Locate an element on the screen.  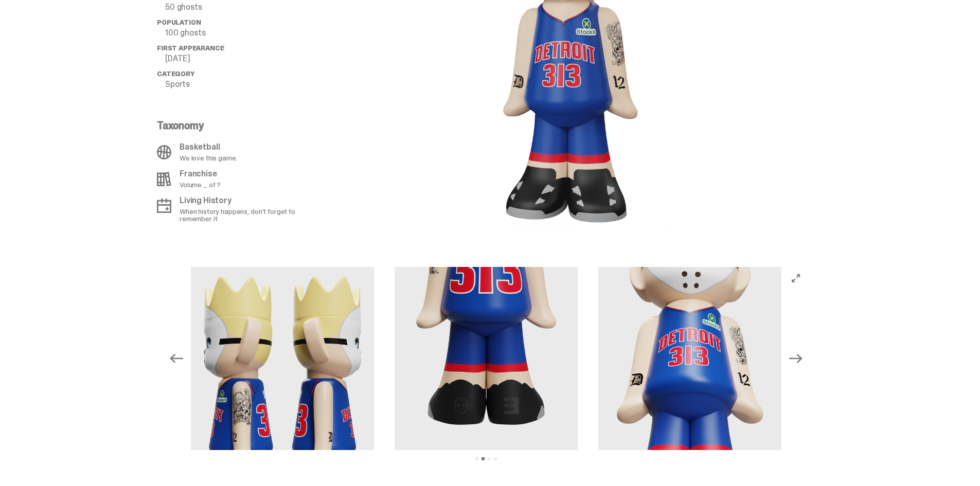
p: Basketball is located at coordinates (208, 147).